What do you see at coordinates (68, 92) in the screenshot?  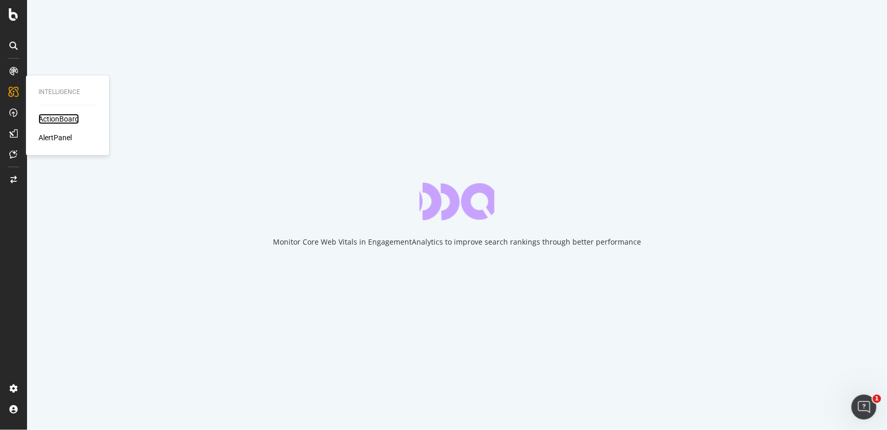 I see `div: Intelligence` at bounding box center [68, 92].